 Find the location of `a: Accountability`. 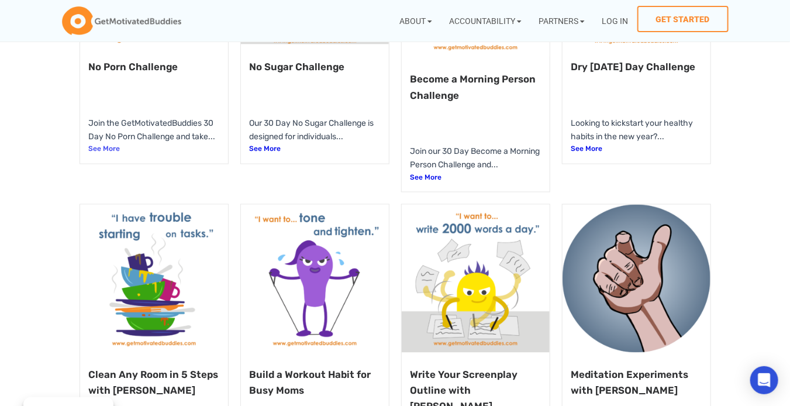

a: Accountability is located at coordinates (486, 20).